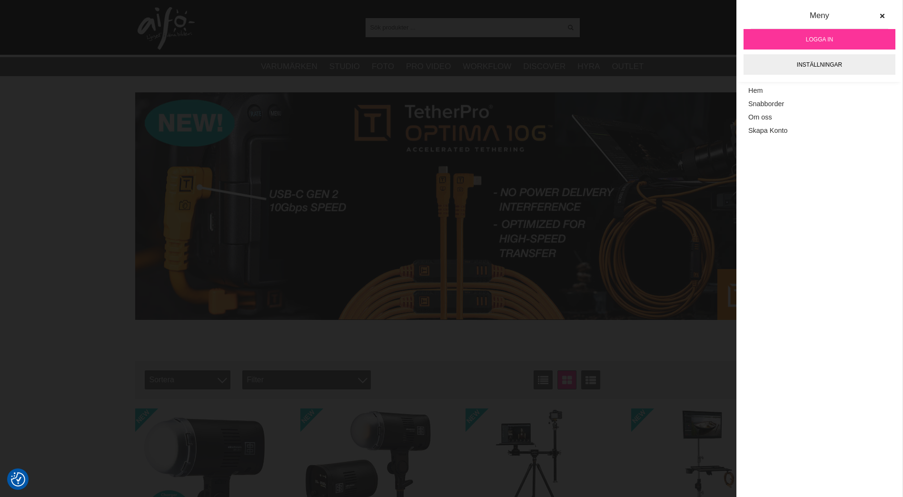 The height and width of the screenshot is (497, 903). What do you see at coordinates (383, 67) in the screenshot?
I see `a: Foto` at bounding box center [383, 67].